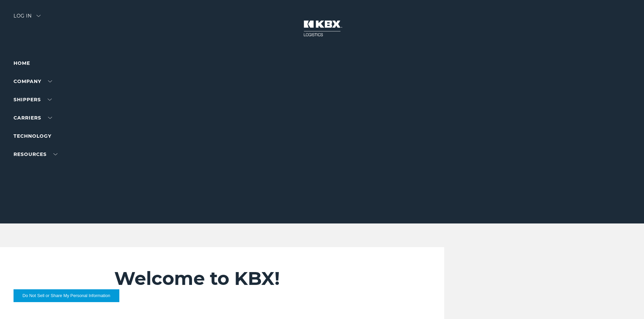 The width and height of the screenshot is (644, 319). I want to click on a: Company, so click(33, 81).